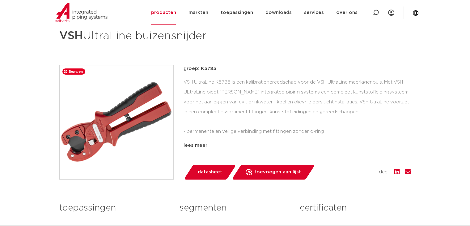  Describe the element at coordinates (235, 208) in the screenshot. I see `h3: segmenten` at that location.